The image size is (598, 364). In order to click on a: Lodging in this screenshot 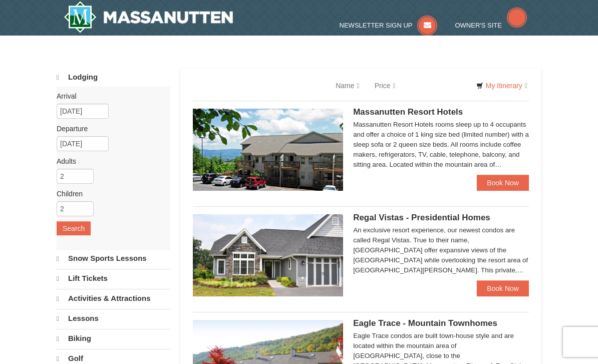, I will do `click(113, 77)`.